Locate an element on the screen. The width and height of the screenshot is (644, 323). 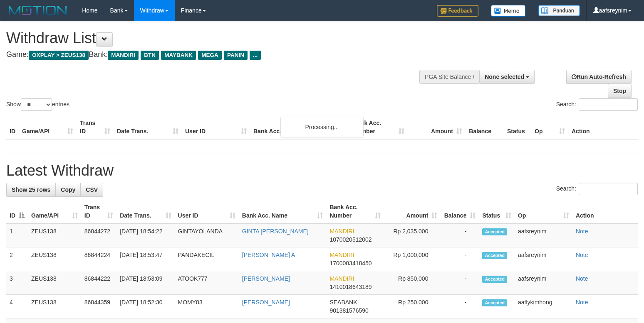
th: Amount: activate to sort column ascending is located at coordinates (412, 212).